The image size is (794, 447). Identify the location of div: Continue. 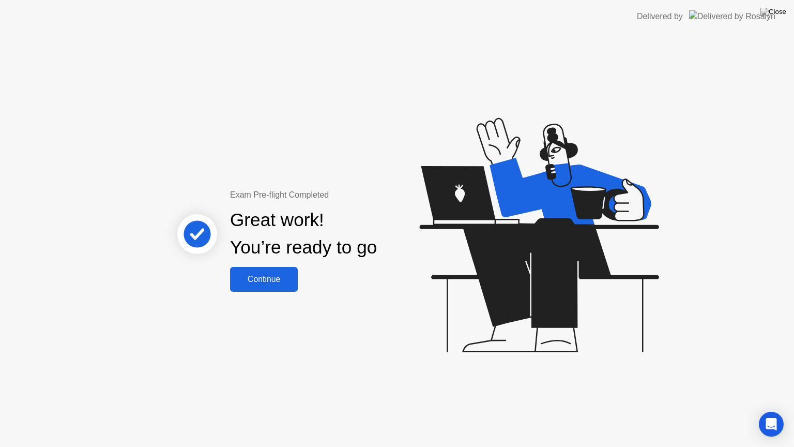
(264, 279).